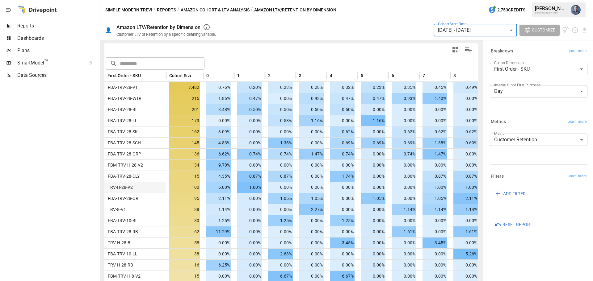 Image resolution: width=593 pixels, height=281 pixels. Describe the element at coordinates (185, 87) in the screenshot. I see `span: 7,482` at that location.